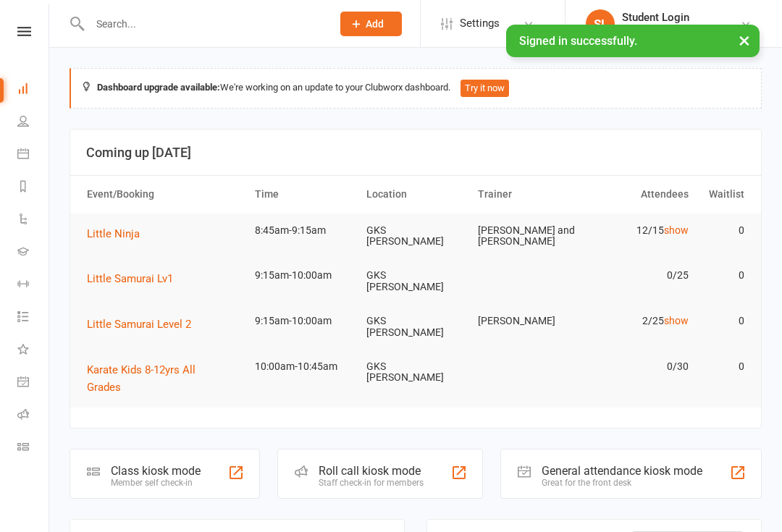  Describe the element at coordinates (159, 87) in the screenshot. I see `strong: Dashboard upgrade available:` at that location.